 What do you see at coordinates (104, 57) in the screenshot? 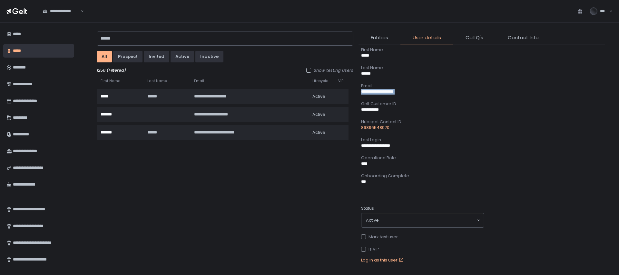
I see `button: All` at bounding box center [104, 57].